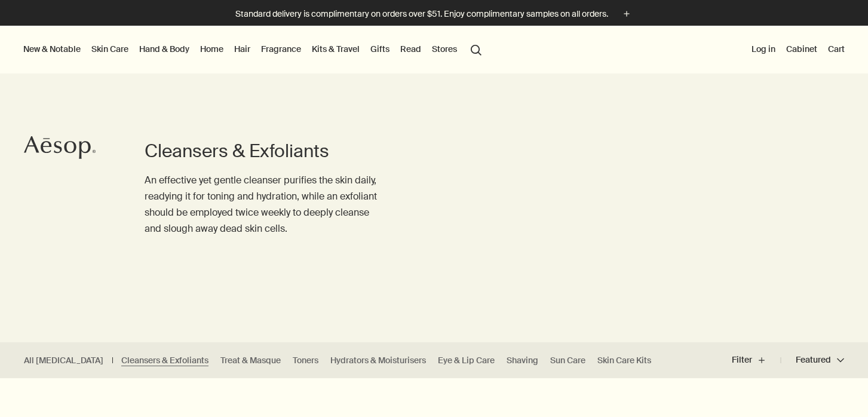  What do you see at coordinates (445, 49) in the screenshot?
I see `button: Stores` at bounding box center [445, 49].